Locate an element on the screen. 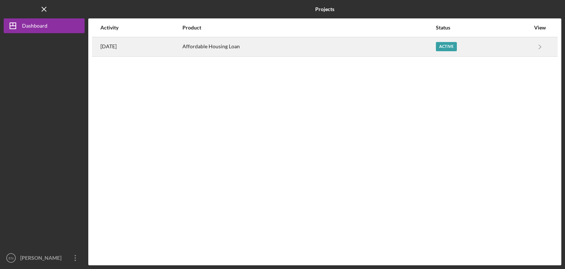  div: Activity is located at coordinates (141, 28).